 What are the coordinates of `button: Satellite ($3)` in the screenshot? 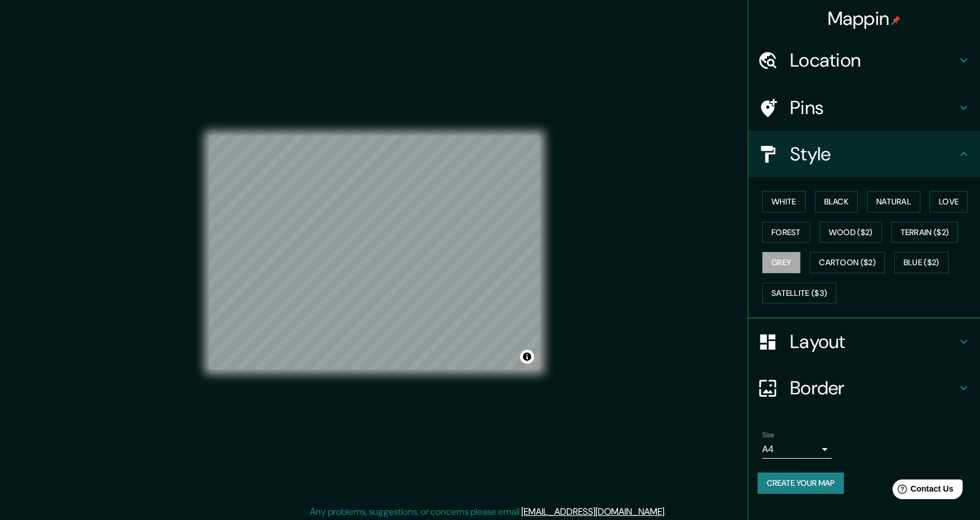 It's located at (799, 294).